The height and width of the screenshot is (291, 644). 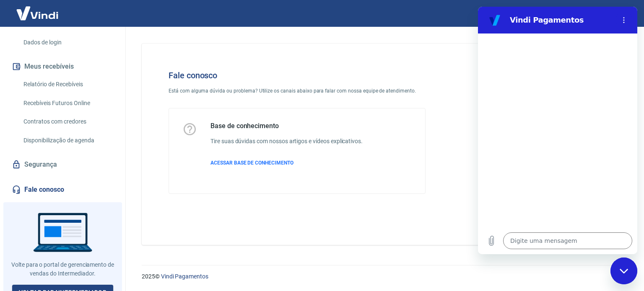 I want to click on h6: Tire suas dúvidas com nossos artigos e vídeos explicativos., so click(x=286, y=141).